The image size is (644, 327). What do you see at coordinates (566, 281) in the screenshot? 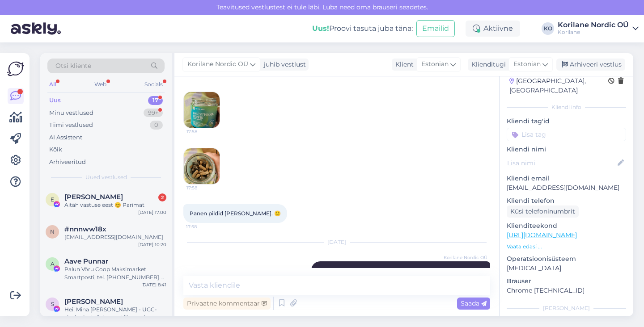
I see `p: Brauser` at bounding box center [566, 281].